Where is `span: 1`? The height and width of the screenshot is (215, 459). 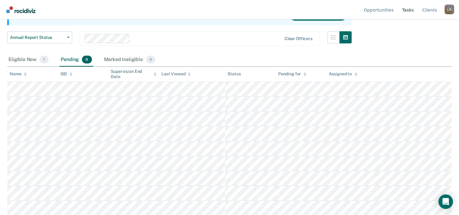
span: 1 is located at coordinates (44, 60).